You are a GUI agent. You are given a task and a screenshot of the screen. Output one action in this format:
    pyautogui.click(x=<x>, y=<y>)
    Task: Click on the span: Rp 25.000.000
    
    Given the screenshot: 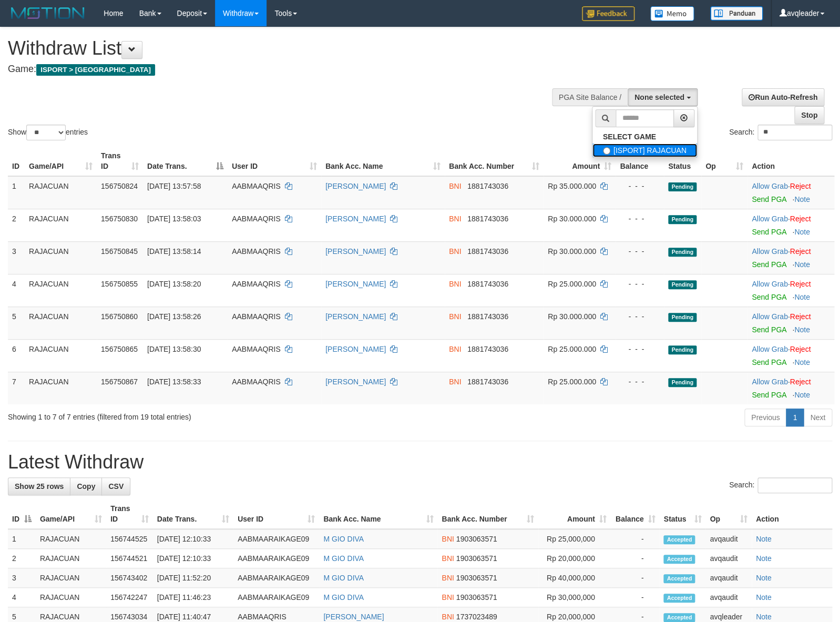 What is the action you would take?
    pyautogui.click(x=572, y=284)
    